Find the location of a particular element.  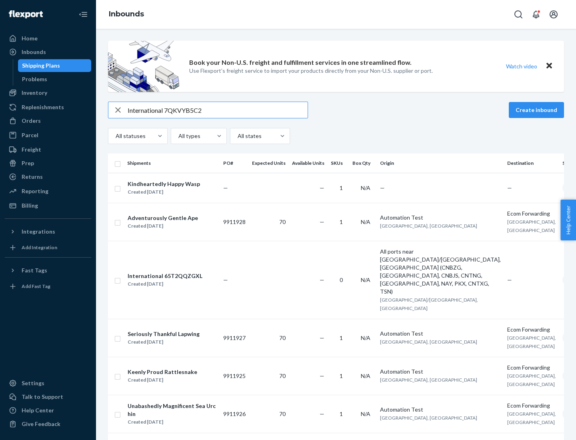

div: Fast Tags is located at coordinates (34, 270).